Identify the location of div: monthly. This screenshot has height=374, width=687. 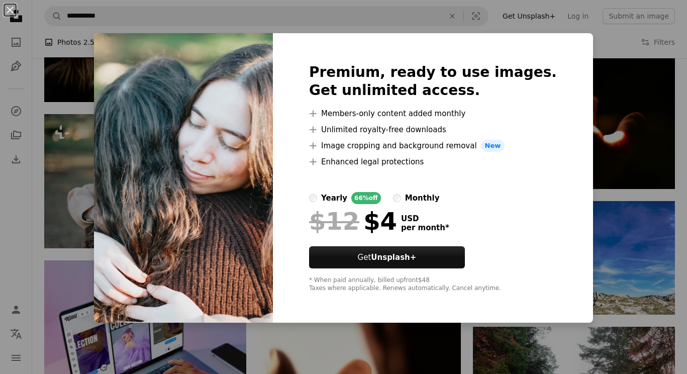
(422, 198).